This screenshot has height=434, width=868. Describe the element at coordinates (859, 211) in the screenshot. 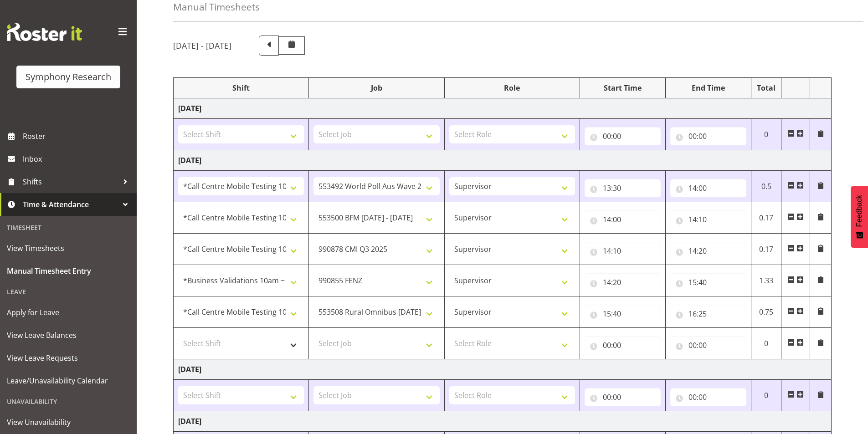

I see `span: Feedback` at that location.